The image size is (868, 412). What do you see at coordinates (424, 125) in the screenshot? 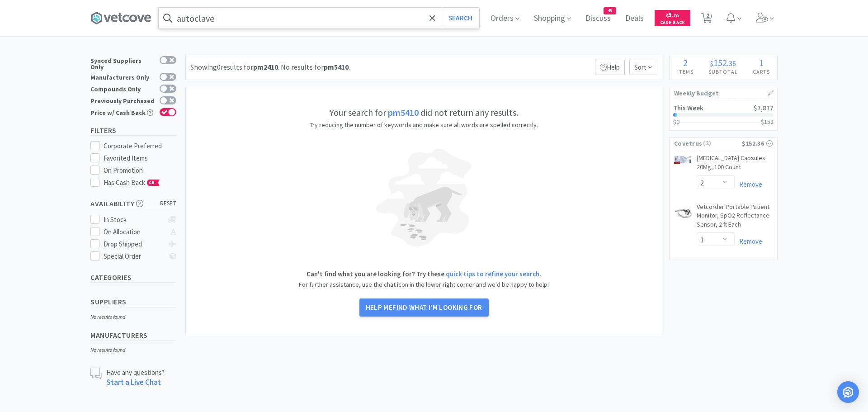
I see `p: Try reducing the number of keywords and make sure all words are spelled correctly.` at bounding box center [424, 125].